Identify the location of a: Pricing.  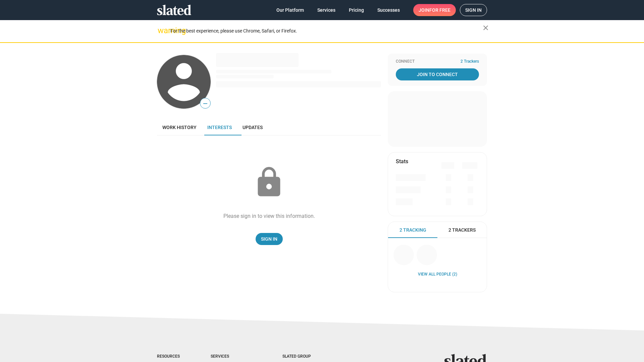
(356, 10).